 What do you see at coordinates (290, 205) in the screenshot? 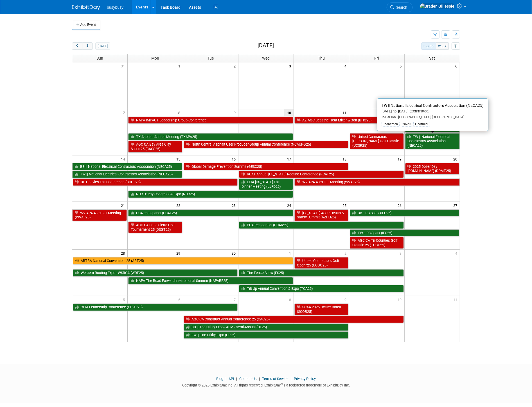
I see `span: 24` at bounding box center [290, 205].